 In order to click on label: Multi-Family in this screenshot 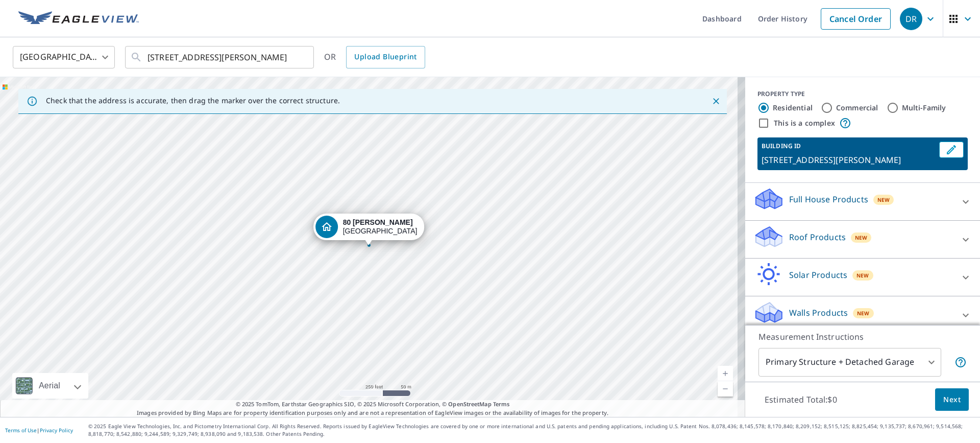, I will do `click(924, 107)`.